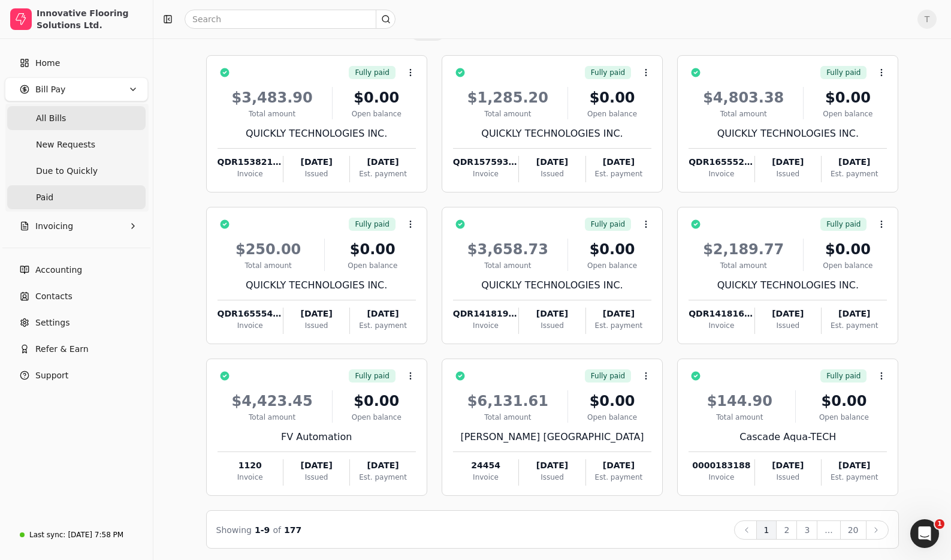 The height and width of the screenshot is (560, 951). Describe the element at coordinates (54, 296) in the screenshot. I see `span: Contacts` at that location.